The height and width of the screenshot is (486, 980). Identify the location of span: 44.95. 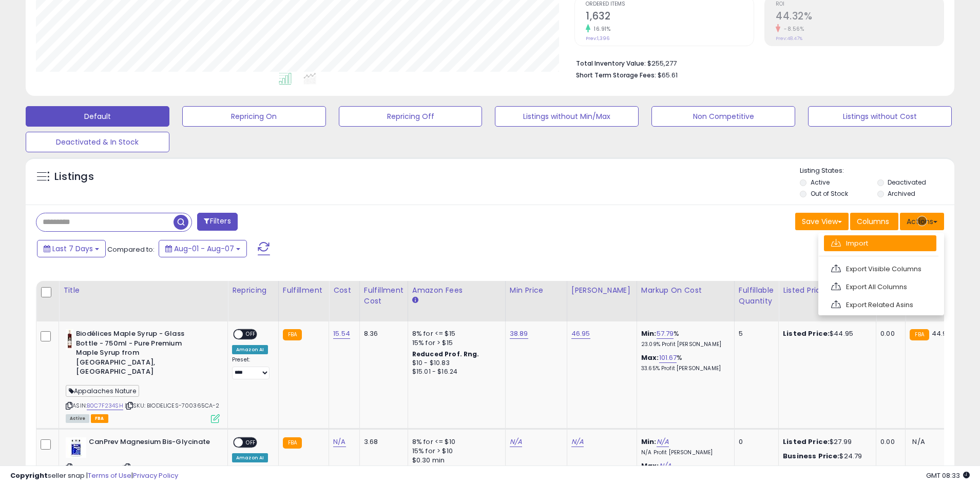
(941, 333).